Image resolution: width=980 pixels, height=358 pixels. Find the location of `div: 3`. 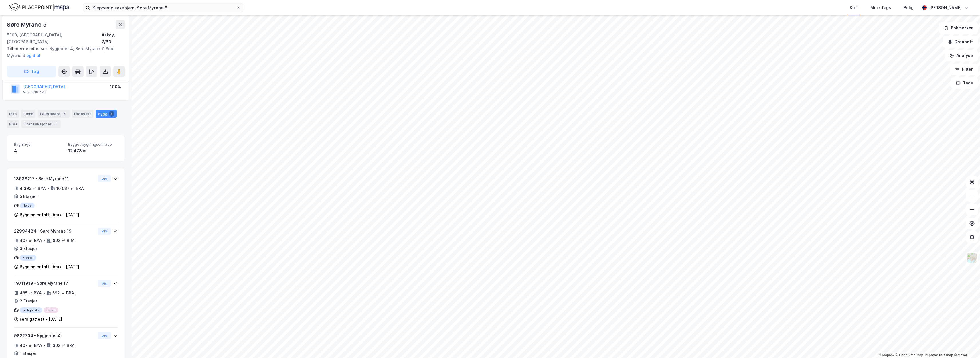

div: 3 is located at coordinates (55, 124).